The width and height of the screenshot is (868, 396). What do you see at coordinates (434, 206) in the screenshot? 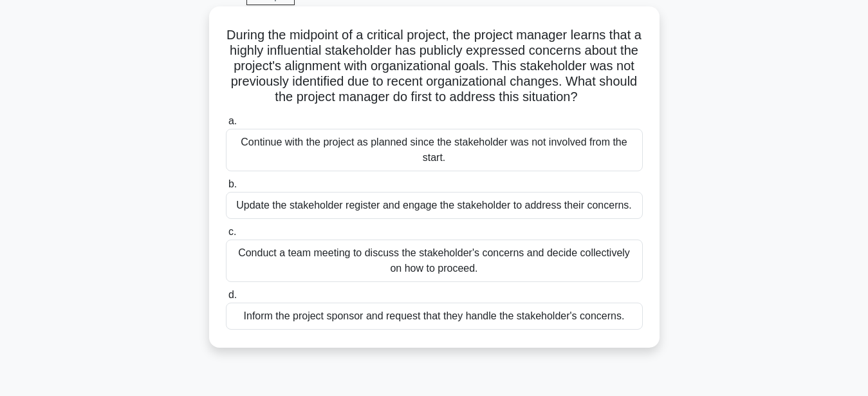
I see `div: Update the stakeholder register and engage the stakeholder to address their concerns.` at bounding box center [434, 206].